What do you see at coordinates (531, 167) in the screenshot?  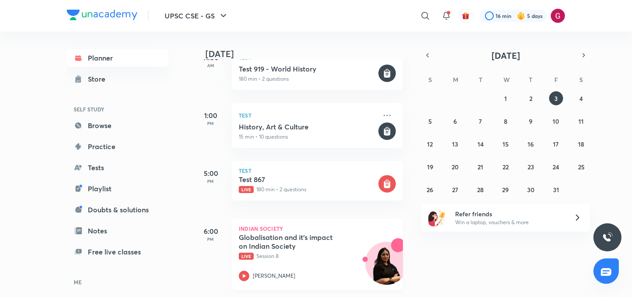 I see `abbr: October 23, 2025` at bounding box center [531, 167].